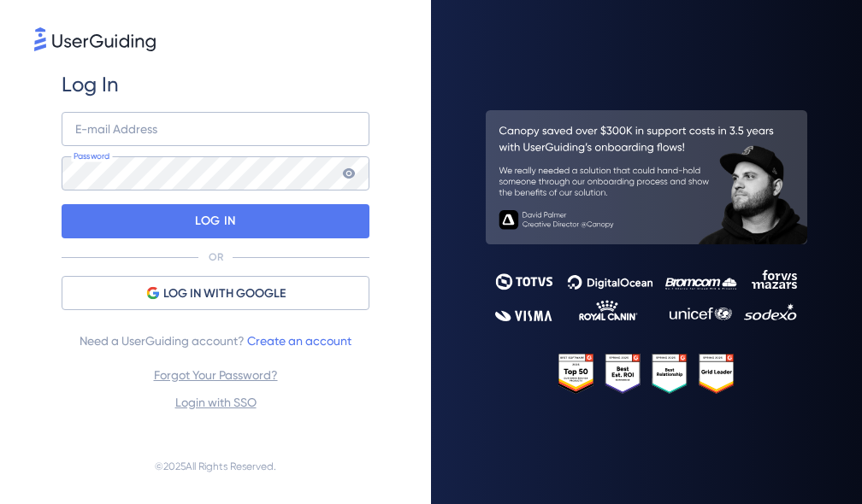  Describe the element at coordinates (645, 296) in the screenshot. I see `img: 9302ce2ac39453076f5bc0f2f2ca889b.svg` at that location.